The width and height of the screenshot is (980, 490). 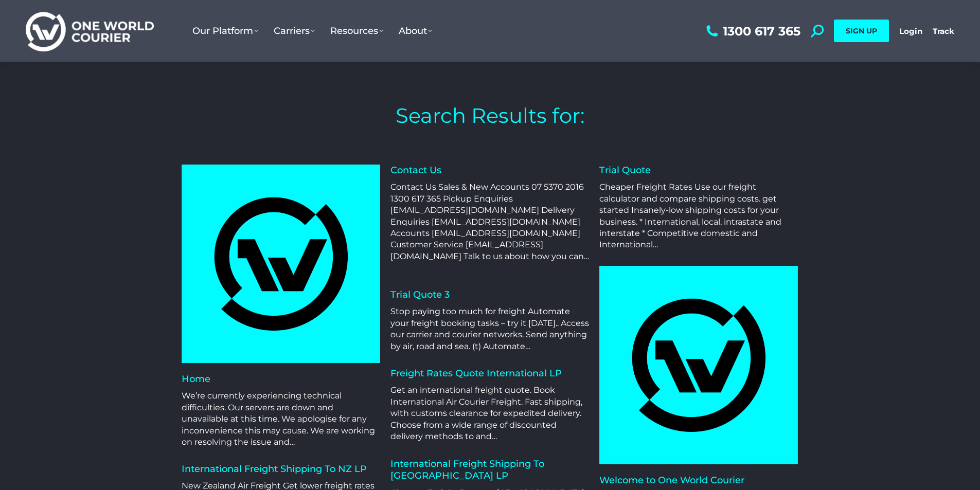 What do you see at coordinates (476, 373) in the screenshot?
I see `a: Freight Rates Quote International LP` at bounding box center [476, 373].